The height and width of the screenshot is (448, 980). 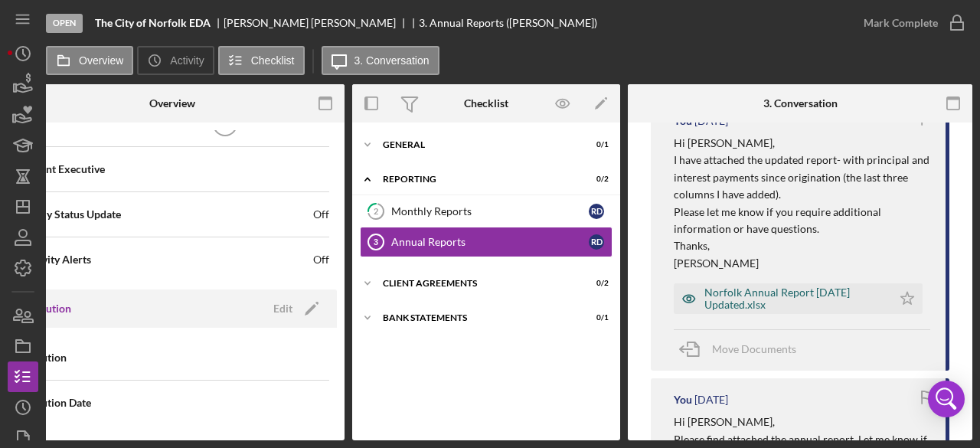 I want to click on tspan: 2, so click(x=376, y=210).